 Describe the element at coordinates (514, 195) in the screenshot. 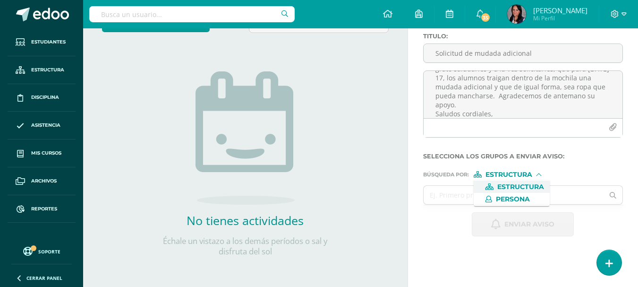

I see `input: Ej. Primero primaria` at that location.